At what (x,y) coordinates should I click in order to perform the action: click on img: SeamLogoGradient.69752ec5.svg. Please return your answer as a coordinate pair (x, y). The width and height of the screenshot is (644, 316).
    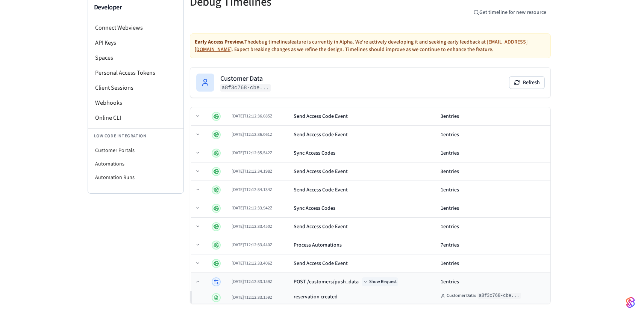
    Looking at the image, I should click on (631, 303).